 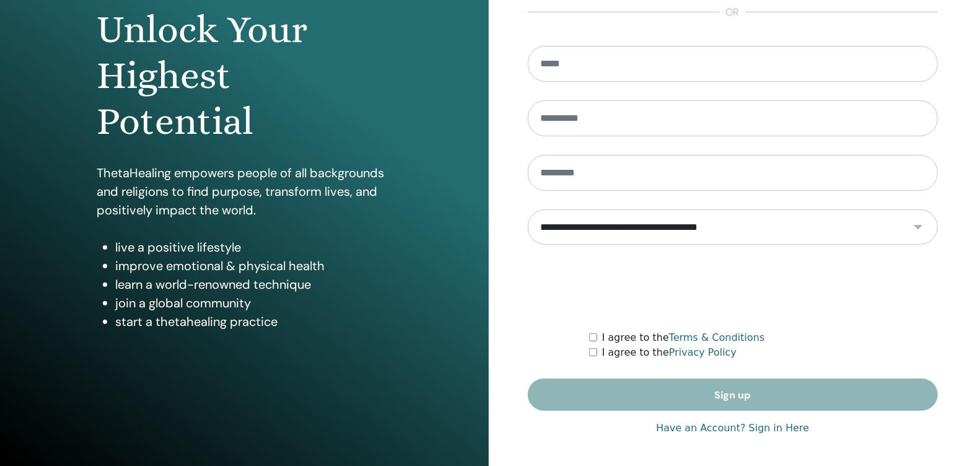 What do you see at coordinates (717, 337) in the screenshot?
I see `a: Terms & Conditions` at bounding box center [717, 337].